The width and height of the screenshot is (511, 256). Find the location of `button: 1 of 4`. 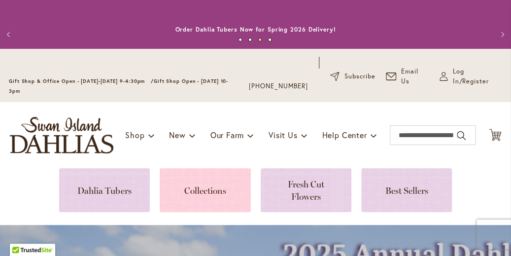

button: 1 of 4 is located at coordinates (240, 39).